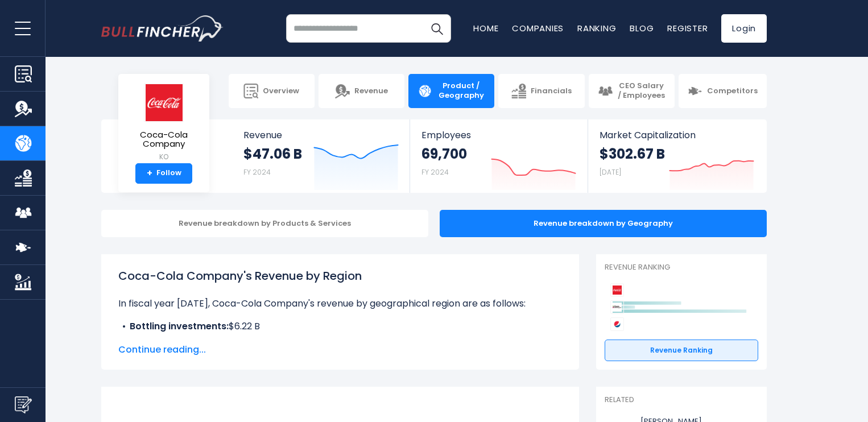 The height and width of the screenshot is (422, 868). What do you see at coordinates (361, 91) in the screenshot?
I see `a: Revenue` at bounding box center [361, 91].